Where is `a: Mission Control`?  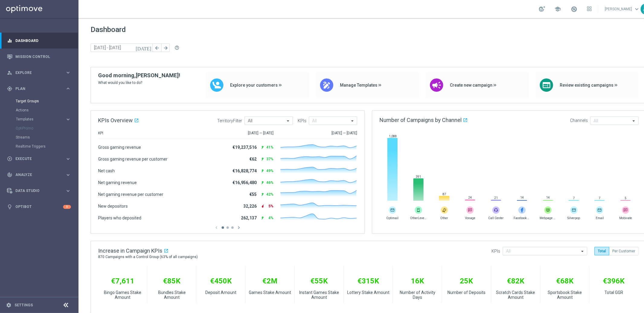
a: Mission Control is located at coordinates (44, 56).